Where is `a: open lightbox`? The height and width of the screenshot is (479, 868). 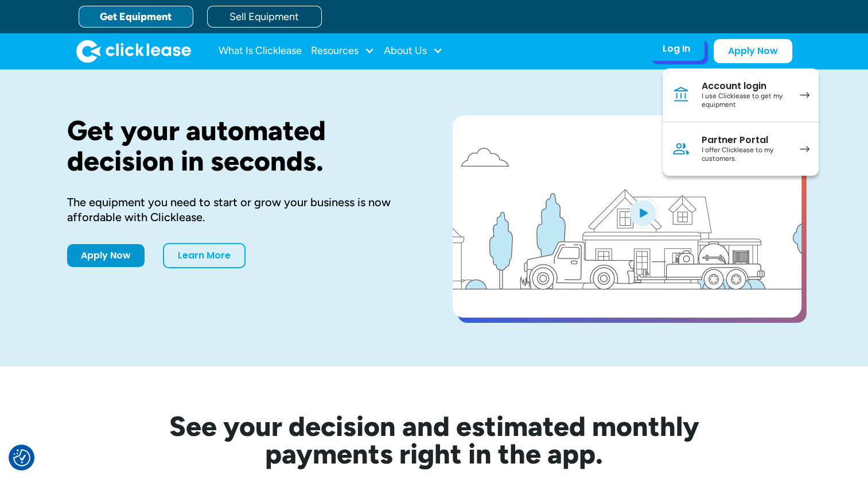
a: open lightbox is located at coordinates (628, 216).